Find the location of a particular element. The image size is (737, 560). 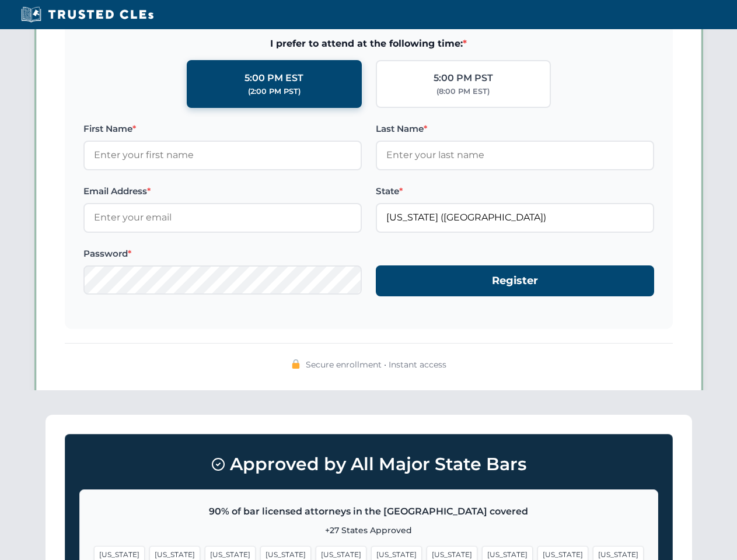

label: Email Address is located at coordinates (223, 191).